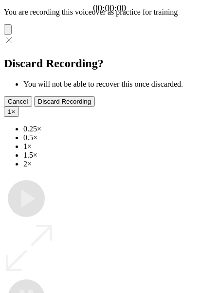 The image size is (219, 293). Describe the element at coordinates (110, 12) in the screenshot. I see `p: You are recording this voiceover as practice for training` at that location.